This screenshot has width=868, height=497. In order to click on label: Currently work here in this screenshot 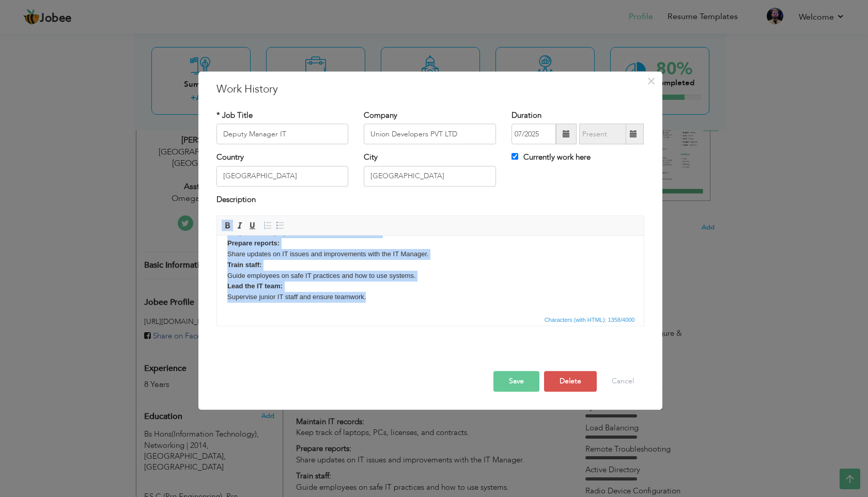, I will do `click(550, 157)`.